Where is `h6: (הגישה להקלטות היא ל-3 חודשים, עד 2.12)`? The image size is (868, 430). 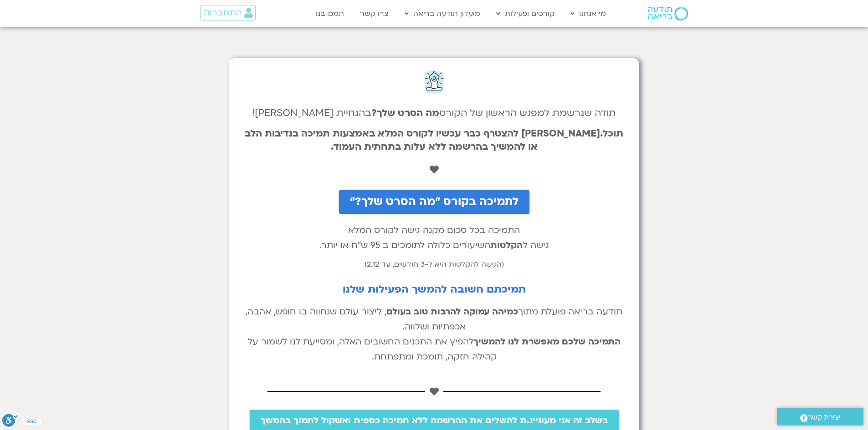 h6: (הגישה להקלטות היא ל-3 חודשים, עד 2.12) is located at coordinates (434, 265).